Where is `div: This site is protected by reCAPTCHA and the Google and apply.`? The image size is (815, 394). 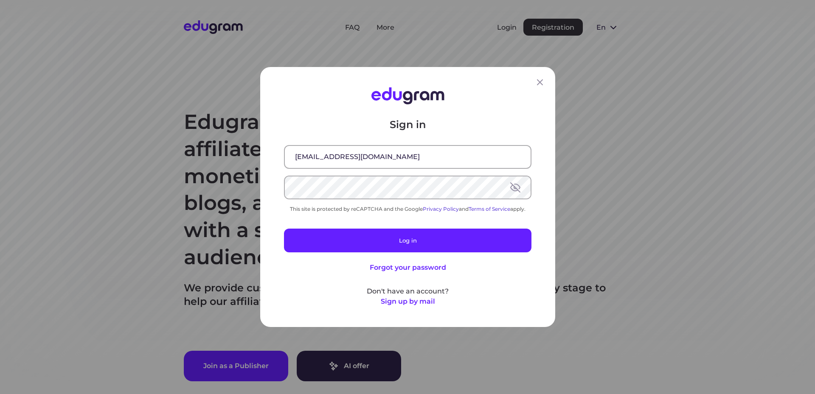
div: This site is protected by reCAPTCHA and the Google and apply. is located at coordinates (407, 209).